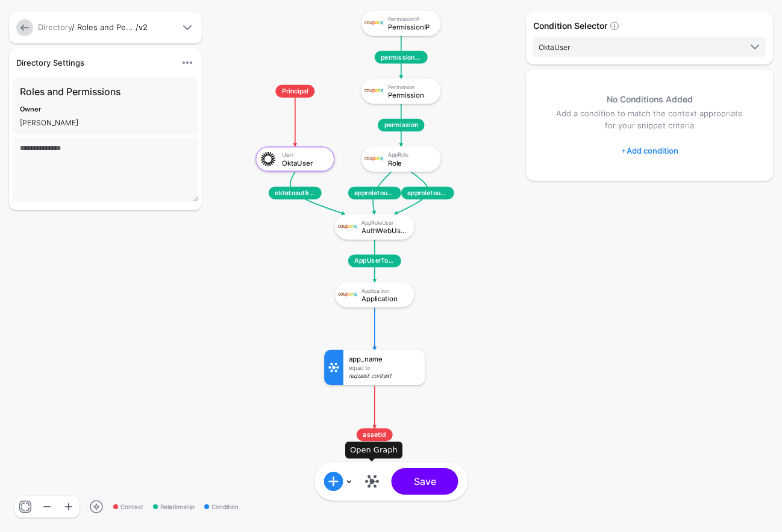 This screenshot has width=782, height=532. I want to click on span: Condition, so click(221, 506).